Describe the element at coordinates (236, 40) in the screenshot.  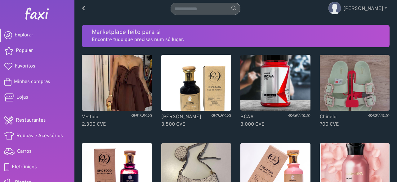
I see `p: Encontre tudo que precisas num só lugar.` at that location.